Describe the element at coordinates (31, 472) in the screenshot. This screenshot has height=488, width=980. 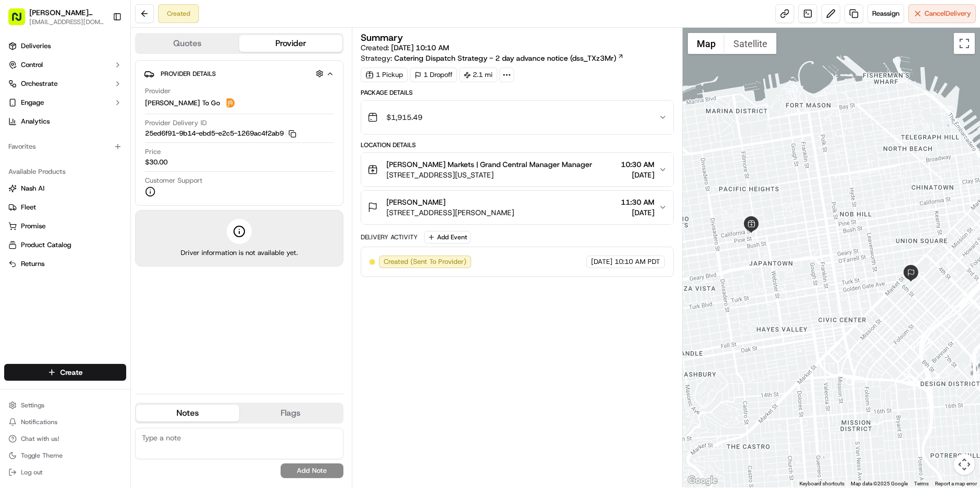
I see `span: Log out` at that location.